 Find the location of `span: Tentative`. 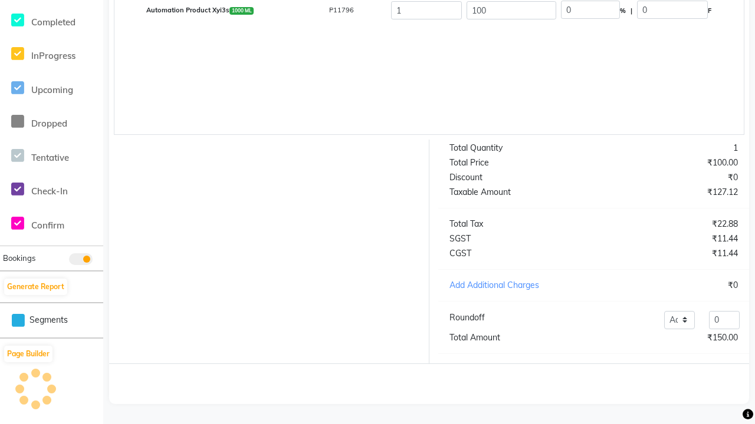

span: Tentative is located at coordinates (50, 157).